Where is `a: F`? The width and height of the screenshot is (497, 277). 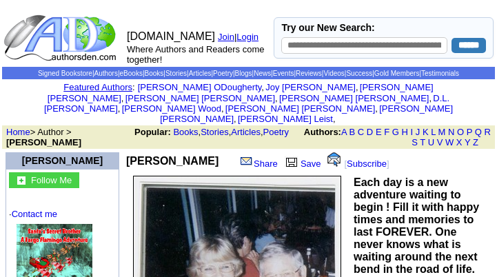
a: F is located at coordinates (387, 132).